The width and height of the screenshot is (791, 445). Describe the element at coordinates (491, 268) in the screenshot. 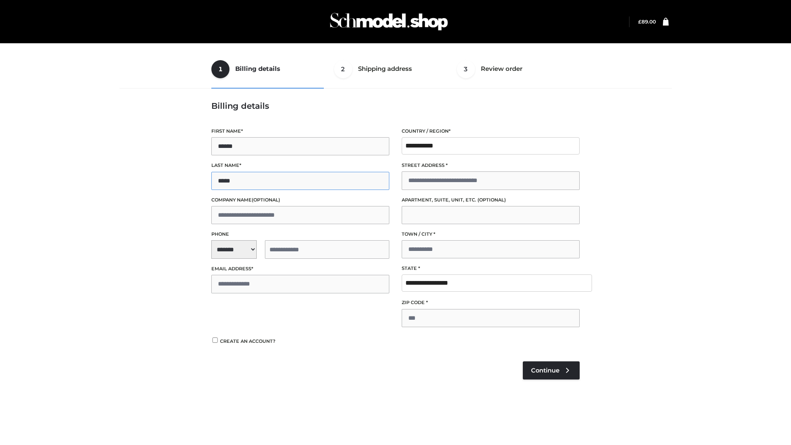

I see `label: State` at that location.